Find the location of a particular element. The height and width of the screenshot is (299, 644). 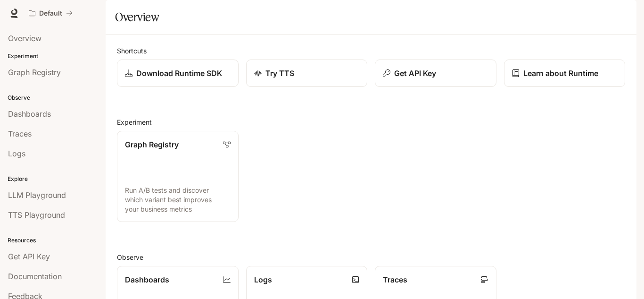

p: Run A/B tests and discover which variant best improves your business metrics is located at coordinates (178, 199).